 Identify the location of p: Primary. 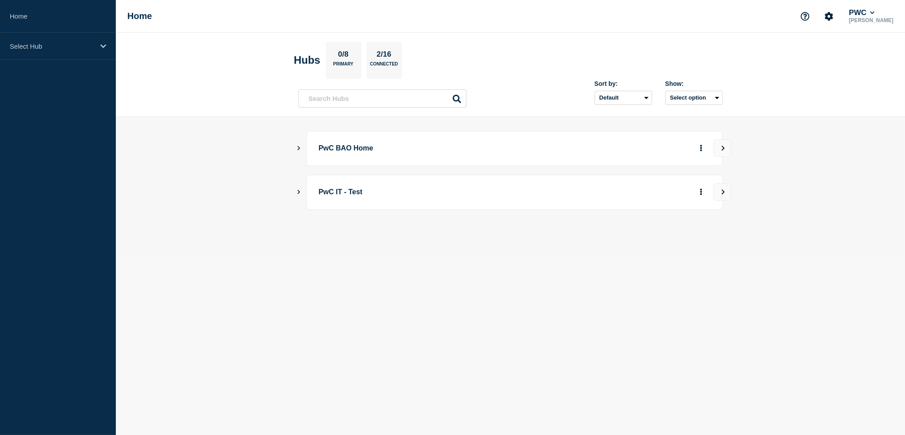
(344, 66).